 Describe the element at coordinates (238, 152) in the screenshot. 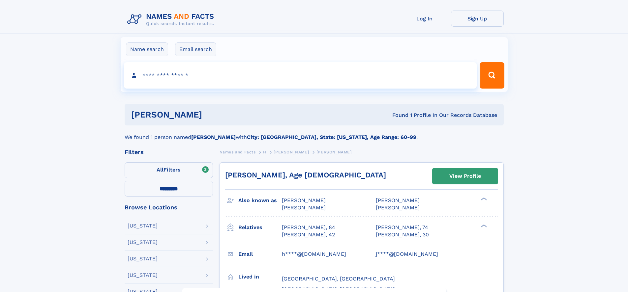

I see `a: Names and Facts` at that location.